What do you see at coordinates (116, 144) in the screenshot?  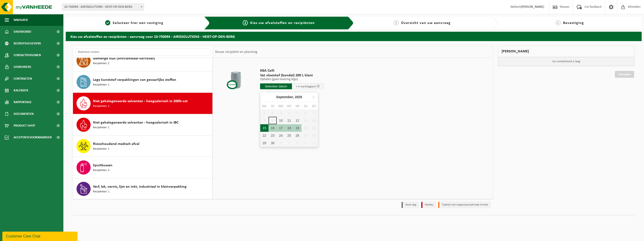 I see `span: Risicohoudend medisch afval` at bounding box center [116, 144].